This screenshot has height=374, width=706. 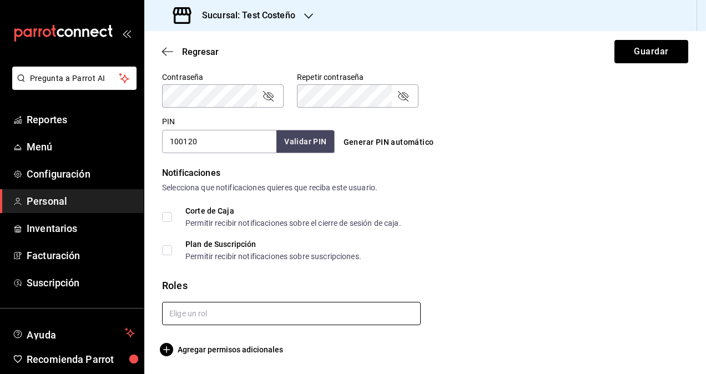 I want to click on span: Ayuda, so click(x=73, y=333).